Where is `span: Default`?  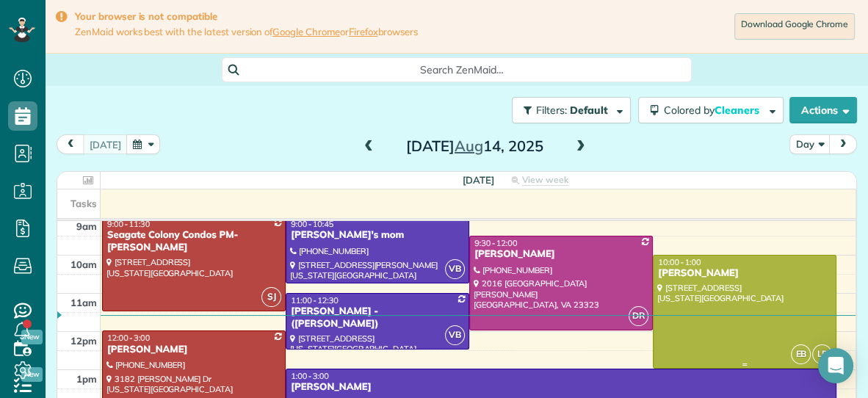 span: Default is located at coordinates (589, 110).